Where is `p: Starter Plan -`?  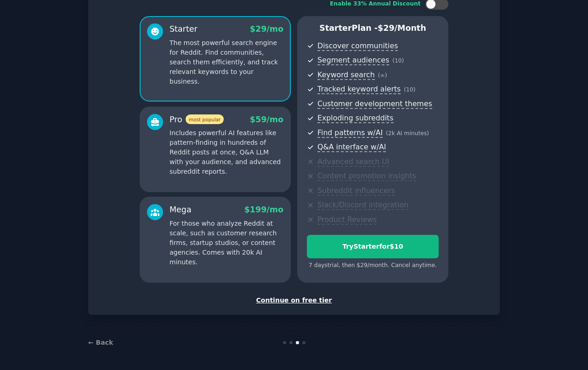 p: Starter Plan - is located at coordinates (373, 28).